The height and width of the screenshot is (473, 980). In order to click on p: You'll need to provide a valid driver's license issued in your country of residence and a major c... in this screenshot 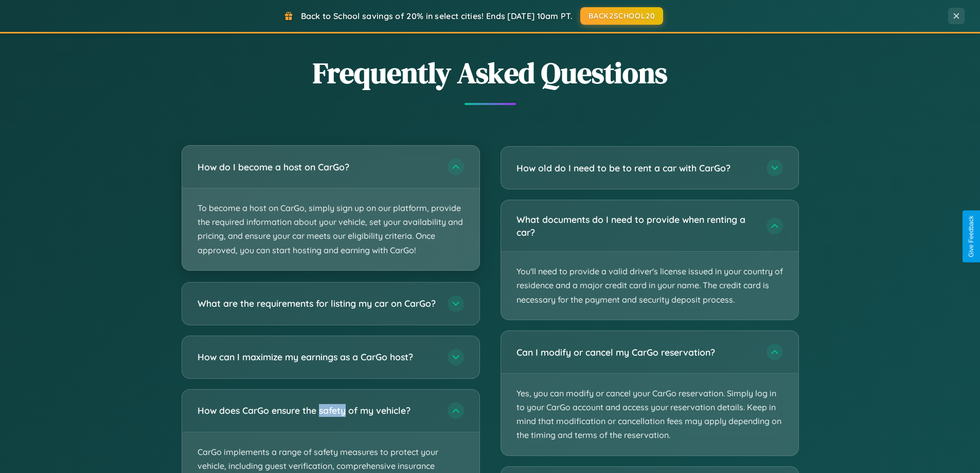, I will do `click(649, 286)`.